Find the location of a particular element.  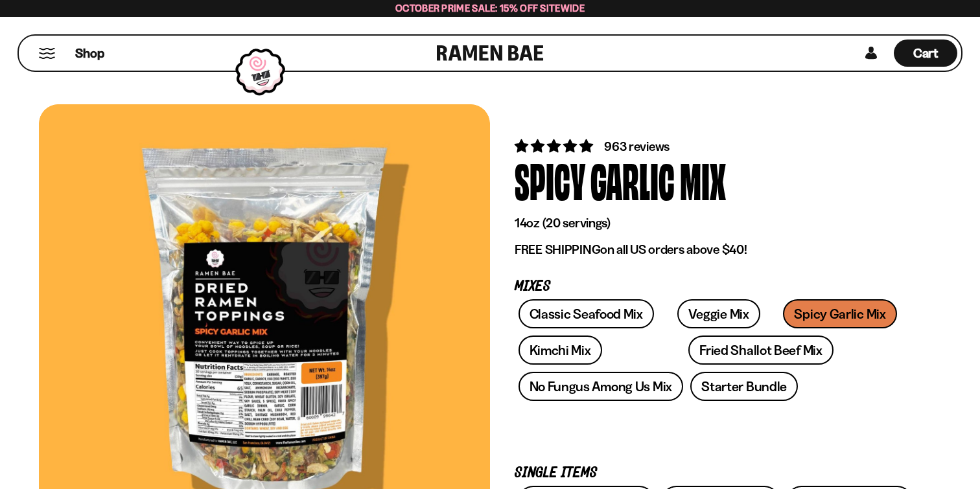

strong: FREE SHIPPING is located at coordinates (558, 249).